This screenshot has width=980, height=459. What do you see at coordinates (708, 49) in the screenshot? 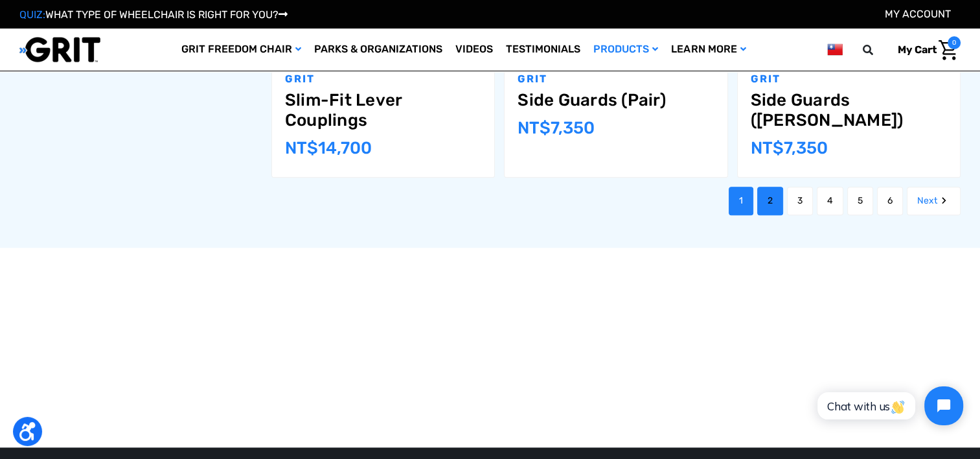
I see `a: Learn More` at bounding box center [708, 49].